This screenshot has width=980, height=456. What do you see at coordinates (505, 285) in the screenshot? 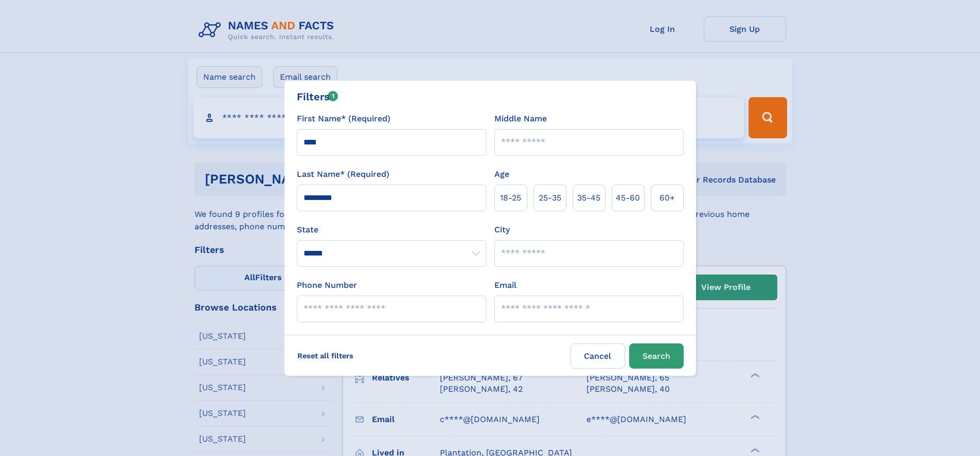
I see `label: Email` at bounding box center [505, 285].